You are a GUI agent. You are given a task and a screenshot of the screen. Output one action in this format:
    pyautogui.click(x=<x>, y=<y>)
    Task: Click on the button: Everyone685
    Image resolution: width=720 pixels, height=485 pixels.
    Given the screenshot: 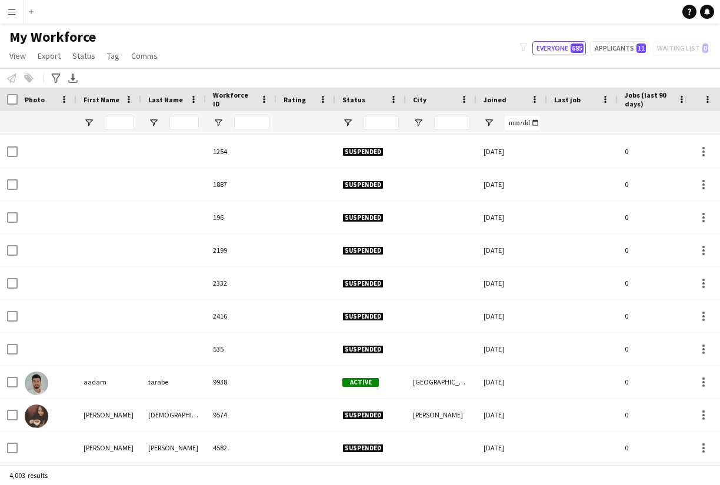 What is the action you would take?
    pyautogui.click(x=559, y=48)
    